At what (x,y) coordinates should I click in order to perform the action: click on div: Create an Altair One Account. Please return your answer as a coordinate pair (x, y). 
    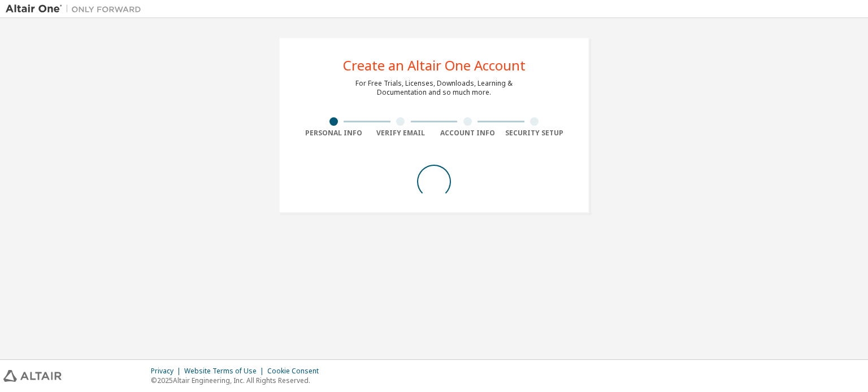
    Looking at the image, I should click on (434, 66).